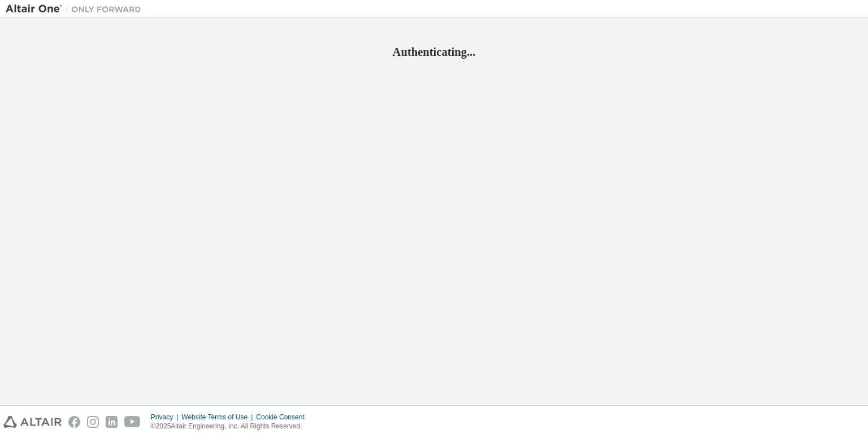 The height and width of the screenshot is (438, 868). Describe the element at coordinates (92, 421) in the screenshot. I see `img: instagram.svg` at that location.